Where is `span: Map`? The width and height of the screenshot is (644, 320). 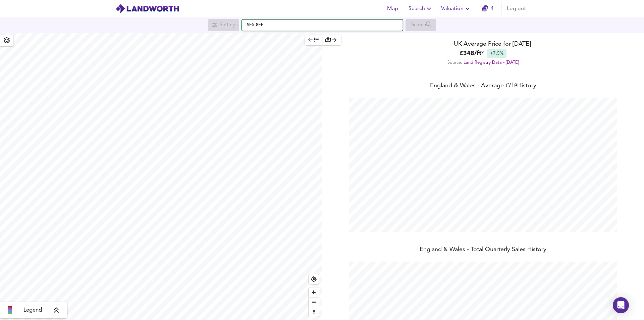 span: Map is located at coordinates (393, 9).